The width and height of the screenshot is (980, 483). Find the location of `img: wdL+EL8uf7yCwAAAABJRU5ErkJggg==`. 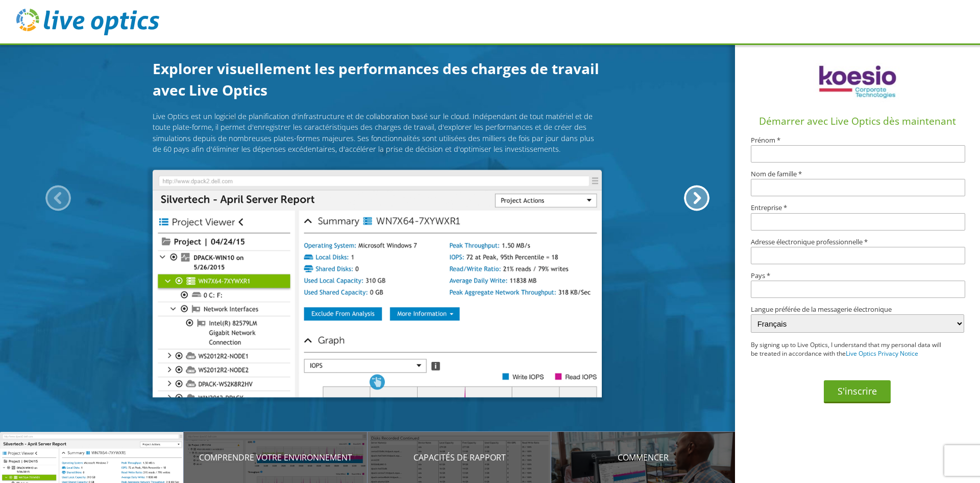

img: wdL+EL8uf7yCwAAAABJRU5ErkJggg== is located at coordinates (858, 83).